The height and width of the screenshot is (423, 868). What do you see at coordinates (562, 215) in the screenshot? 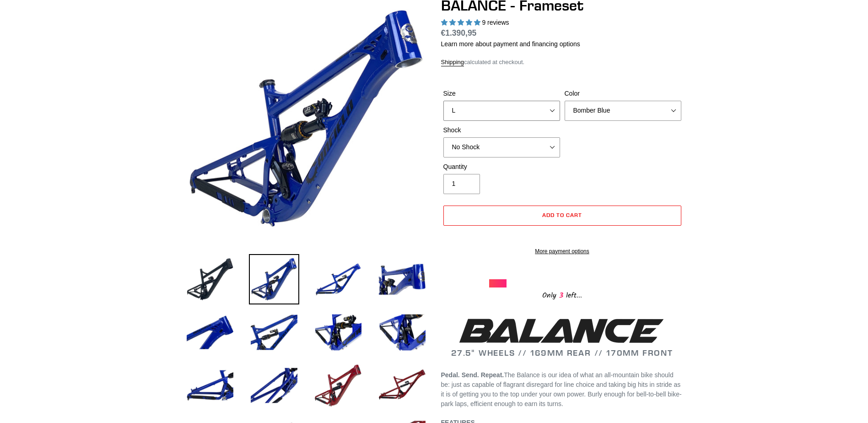
I see `span: Add to cart` at bounding box center [562, 215].